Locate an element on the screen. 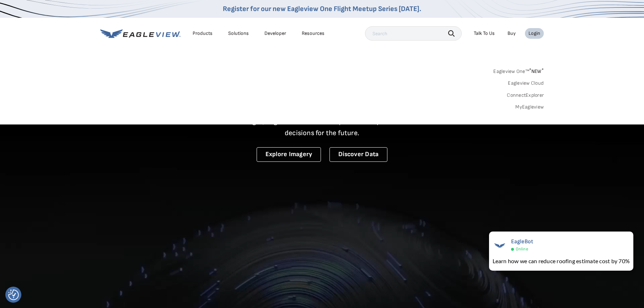 The height and width of the screenshot is (308, 644). a: Explore Imagery is located at coordinates (289, 155).